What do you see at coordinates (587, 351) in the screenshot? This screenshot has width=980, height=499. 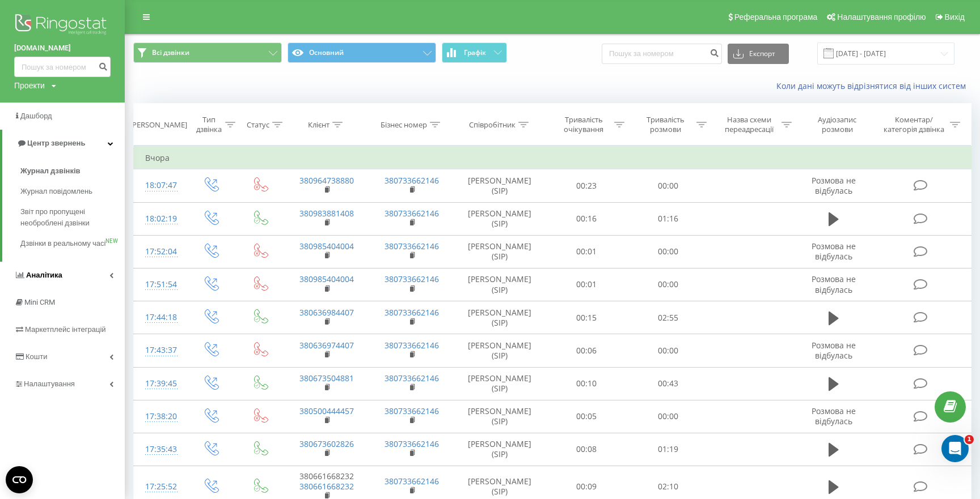 I see `td: 00:06` at bounding box center [587, 351].